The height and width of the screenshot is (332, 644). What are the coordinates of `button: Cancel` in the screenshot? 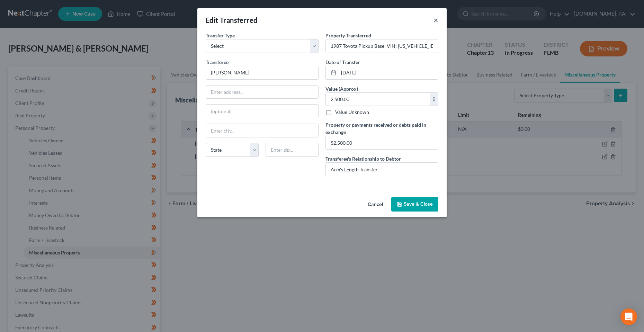 It's located at (375, 205).